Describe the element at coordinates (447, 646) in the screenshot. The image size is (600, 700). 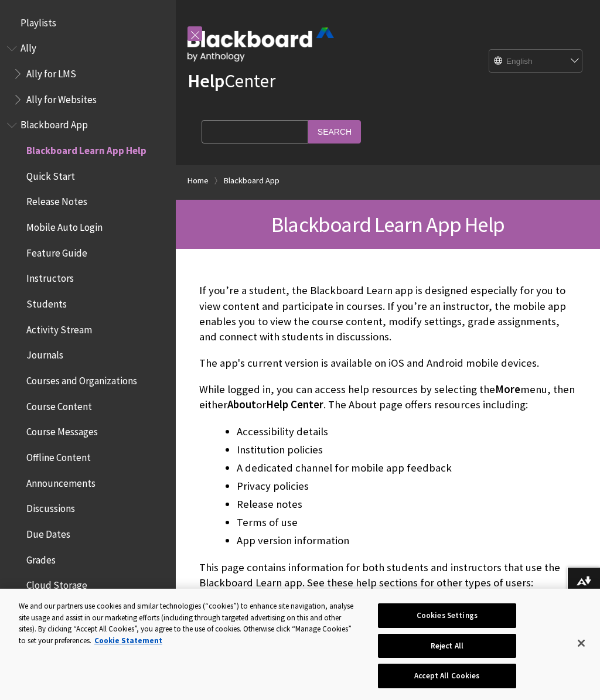
I see `button: Reject All` at that location.